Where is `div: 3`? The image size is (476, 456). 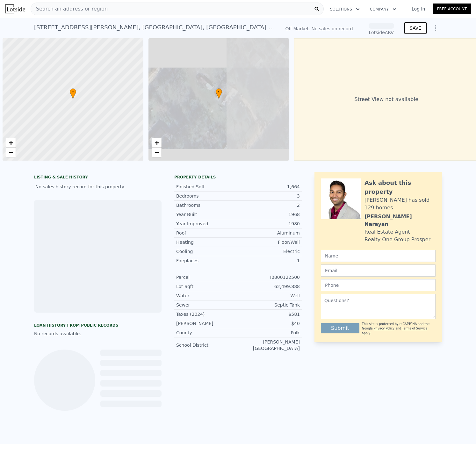
div: 3 is located at coordinates (269, 196).